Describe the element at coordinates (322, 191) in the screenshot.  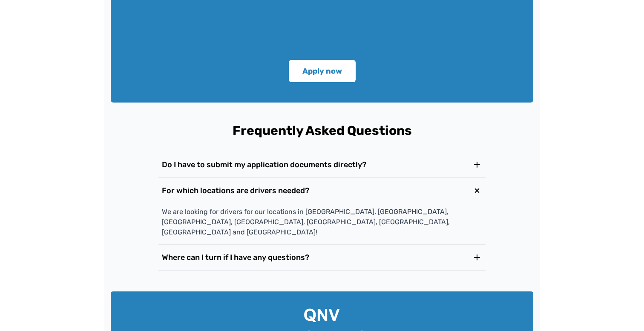
I see `button: For which locations are drivers needed?` at that location.